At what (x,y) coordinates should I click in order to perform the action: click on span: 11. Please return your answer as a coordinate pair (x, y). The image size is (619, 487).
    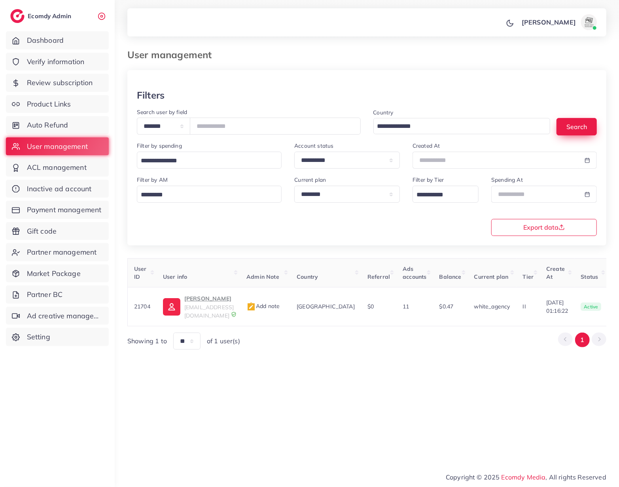
    Looking at the image, I should click on (406, 306).